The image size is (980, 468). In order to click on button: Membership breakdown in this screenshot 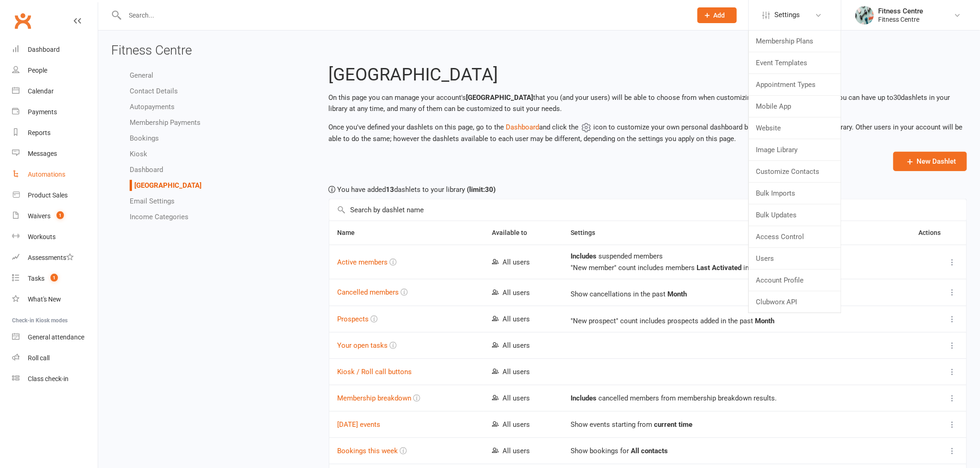, I will do `click(374, 398)`.